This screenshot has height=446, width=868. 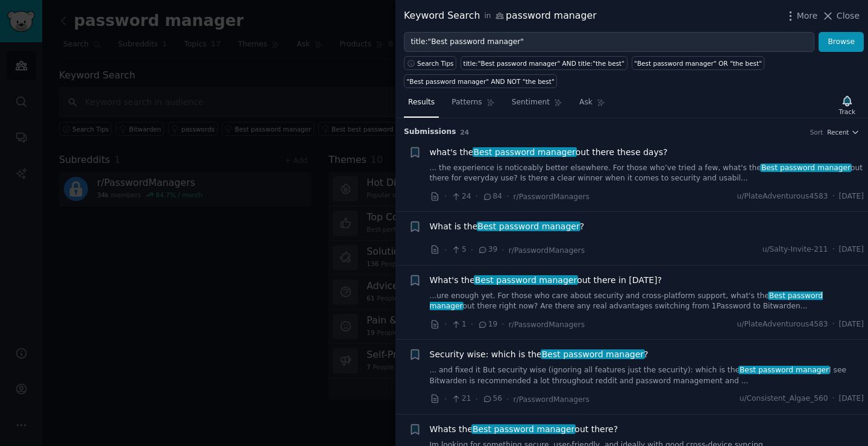 What do you see at coordinates (592, 105) in the screenshot?
I see `a: Ask` at bounding box center [592, 105].